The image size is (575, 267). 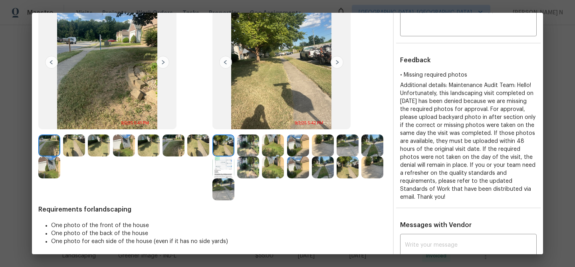 I want to click on li: One photo for each side of the house (even if it has no side yards), so click(x=219, y=241).